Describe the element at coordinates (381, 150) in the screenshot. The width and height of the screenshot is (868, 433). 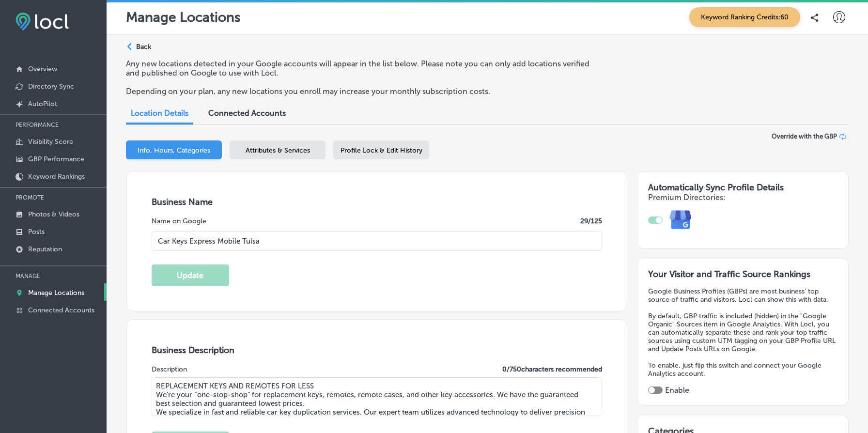
I see `span: Profile Lock & Edit History` at that location.